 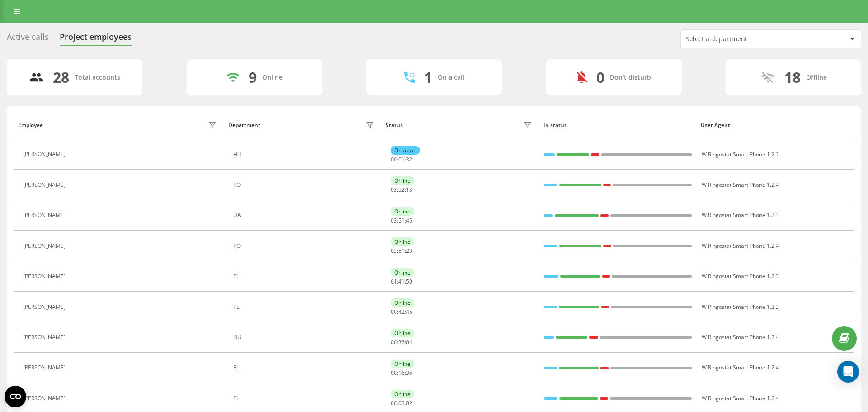 I want to click on div: Don't disturb, so click(x=630, y=77).